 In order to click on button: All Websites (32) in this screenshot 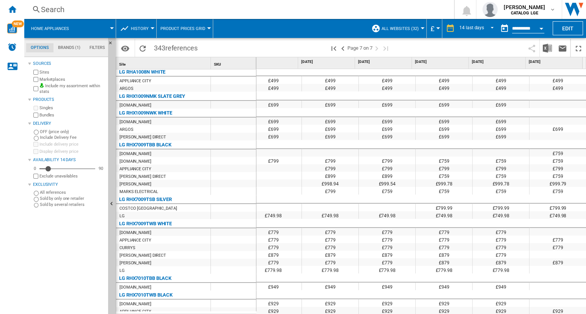, I will do `click(402, 28)`.